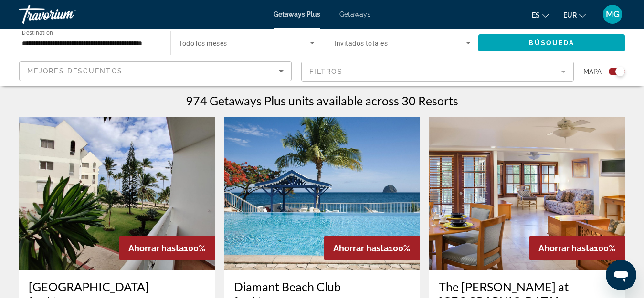 The image size is (644, 298). Describe the element at coordinates (612, 14) in the screenshot. I see `span: MG` at that location.